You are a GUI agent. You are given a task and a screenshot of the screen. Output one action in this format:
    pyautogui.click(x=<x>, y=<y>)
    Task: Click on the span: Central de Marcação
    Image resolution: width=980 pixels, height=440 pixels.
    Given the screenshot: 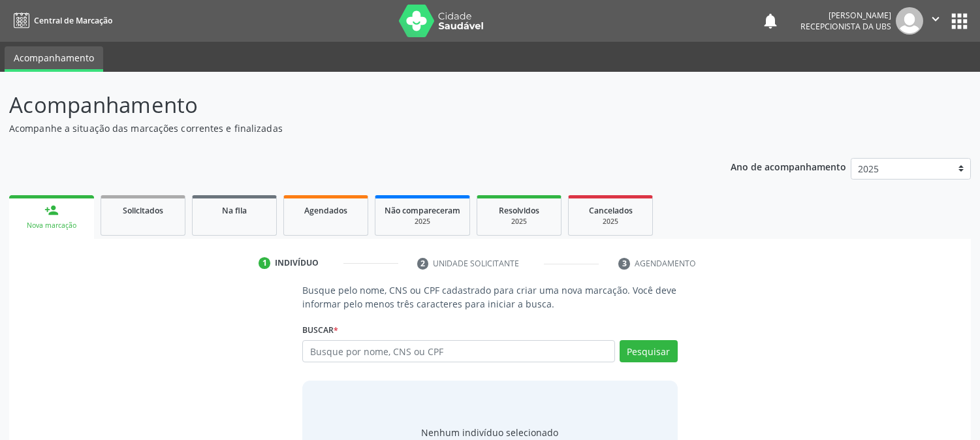 What is the action you would take?
    pyautogui.click(x=73, y=21)
    